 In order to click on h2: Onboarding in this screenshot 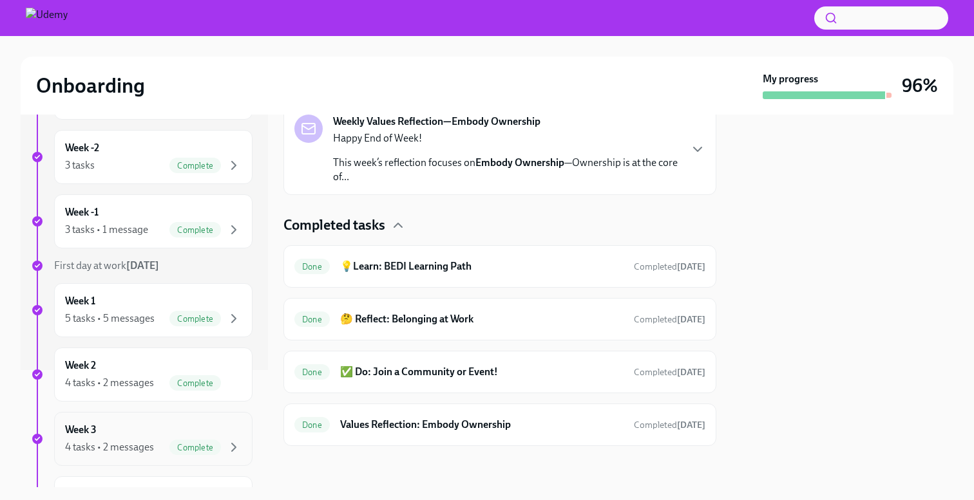, I will do `click(90, 86)`.